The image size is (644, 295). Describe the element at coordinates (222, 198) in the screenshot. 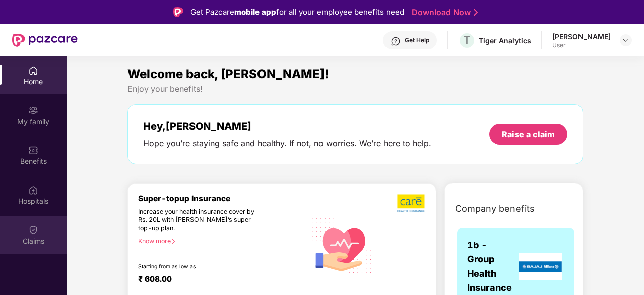

I see `div: Super-topup Insurance` at that location.